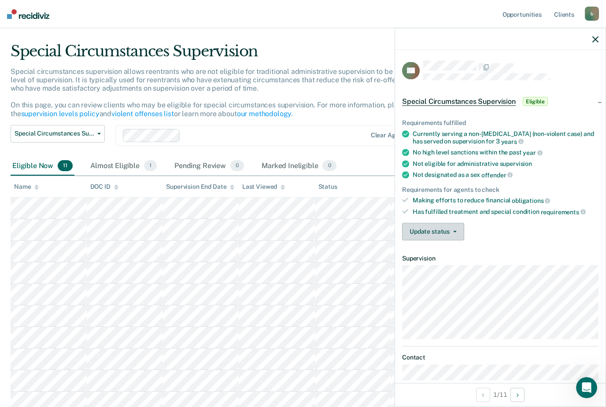 This screenshot has width=606, height=407. Describe the element at coordinates (264, 114) in the screenshot. I see `a: our methodology` at that location.